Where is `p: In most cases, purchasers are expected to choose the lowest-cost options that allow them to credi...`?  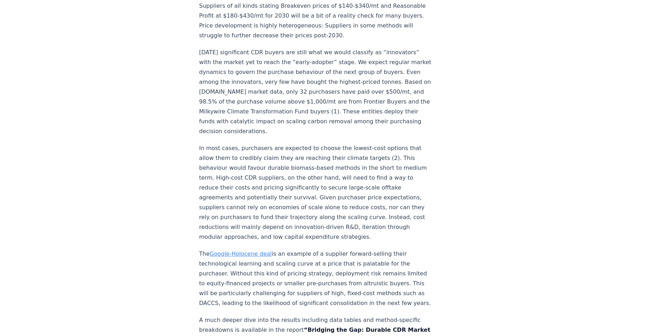
p: In most cases, purchasers are expected to choose the lowest-cost options that allow them to credi... is located at coordinates (316, 193).